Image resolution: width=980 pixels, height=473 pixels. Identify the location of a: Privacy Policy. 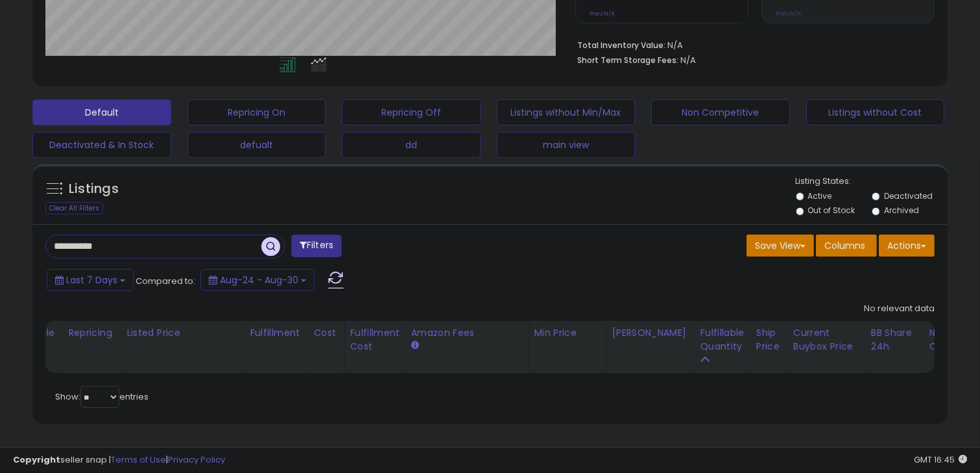
(196, 459).